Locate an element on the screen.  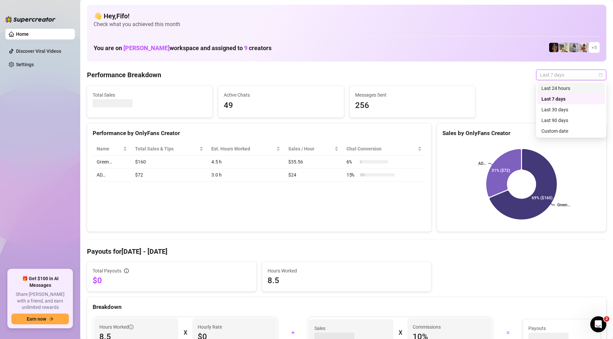
td: 3.0 h is located at coordinates (246, 175).